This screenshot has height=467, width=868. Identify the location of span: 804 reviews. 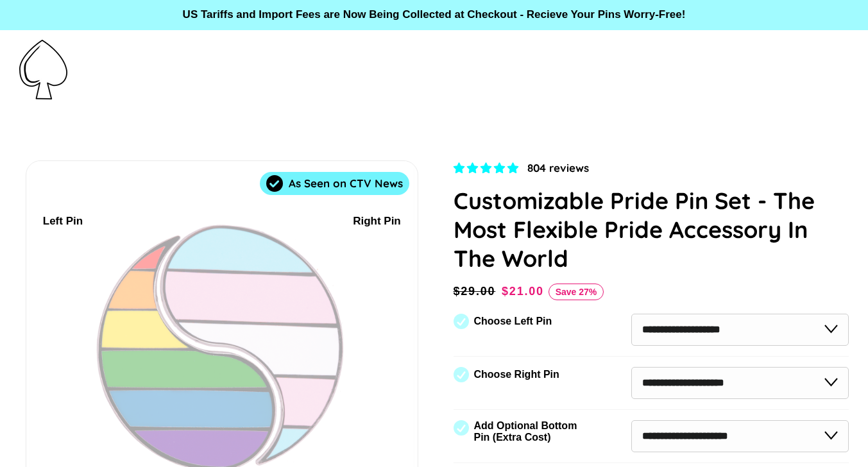
(558, 167).